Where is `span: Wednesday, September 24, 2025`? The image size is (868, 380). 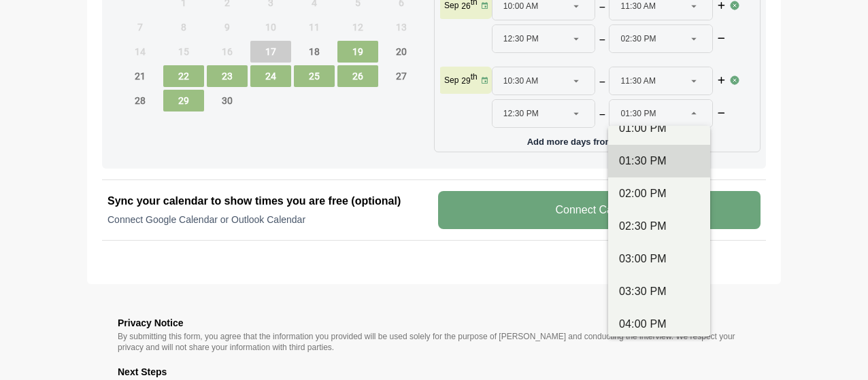 span: Wednesday, September 24, 2025 is located at coordinates (270, 76).